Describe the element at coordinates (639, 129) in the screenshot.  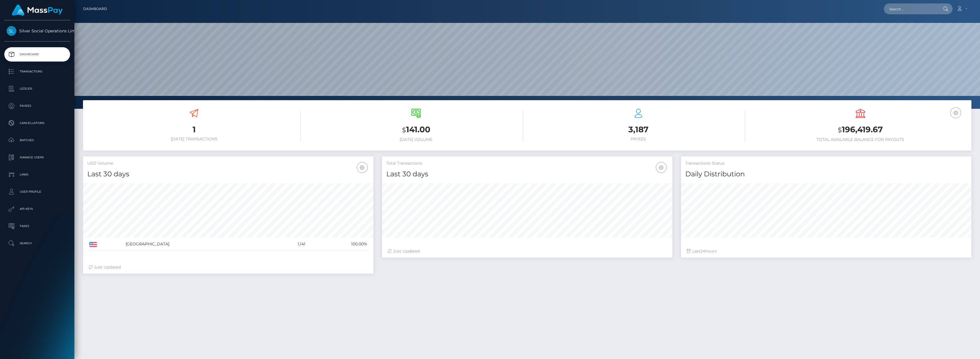
I see `h3: 3,187` at that location.